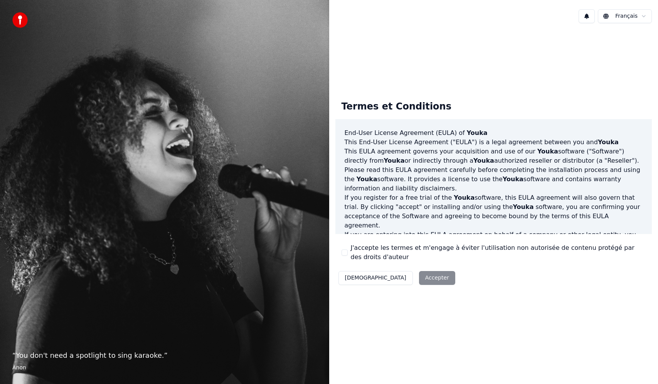 This screenshot has width=658, height=384. I want to click on p: If you register for a free trial of the software, this EULA agreement will also govern that trial..., so click(494, 212).